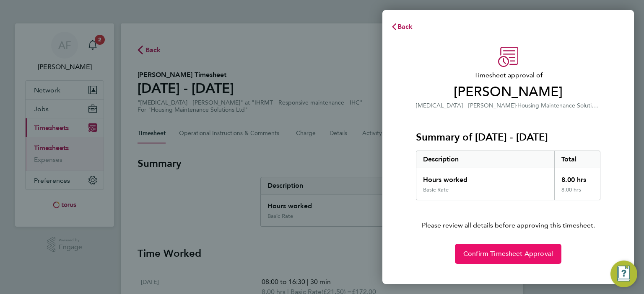  What do you see at coordinates (485, 160) in the screenshot?
I see `div: Description` at bounding box center [485, 160].